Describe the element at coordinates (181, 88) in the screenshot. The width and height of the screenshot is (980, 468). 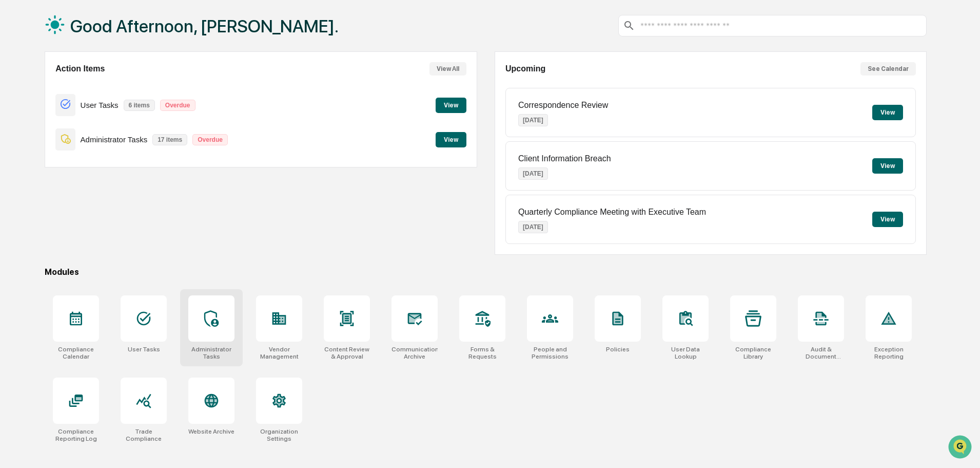
I see `button: Start new chat` at that location.